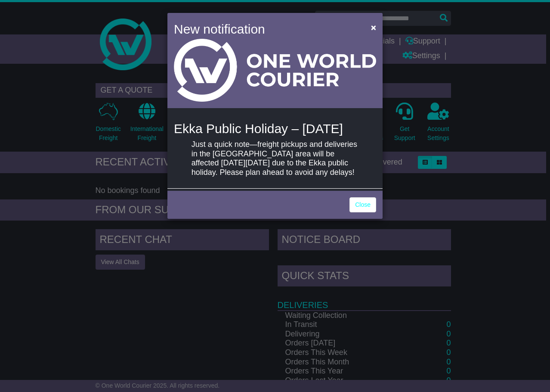 This screenshot has width=550, height=392. I want to click on img: Light, so click(275, 70).